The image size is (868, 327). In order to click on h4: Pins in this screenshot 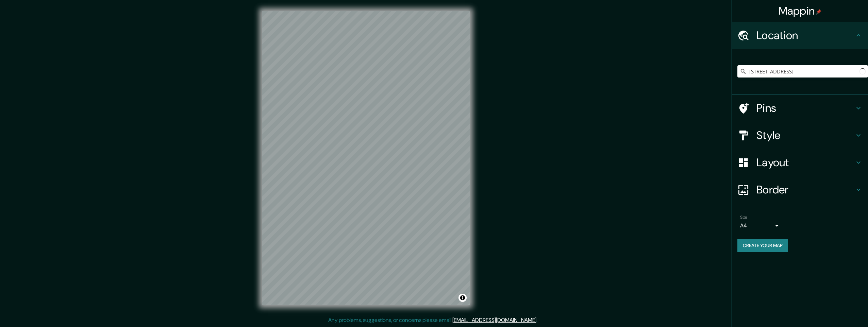, I will do `click(806, 108)`.